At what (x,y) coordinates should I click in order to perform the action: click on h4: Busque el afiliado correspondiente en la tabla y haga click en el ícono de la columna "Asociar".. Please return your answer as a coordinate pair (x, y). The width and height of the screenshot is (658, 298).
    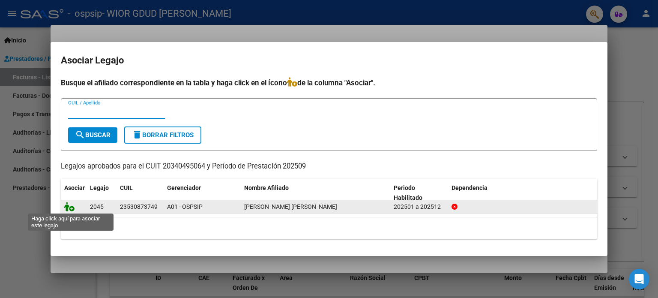
    Looking at the image, I should click on (329, 83).